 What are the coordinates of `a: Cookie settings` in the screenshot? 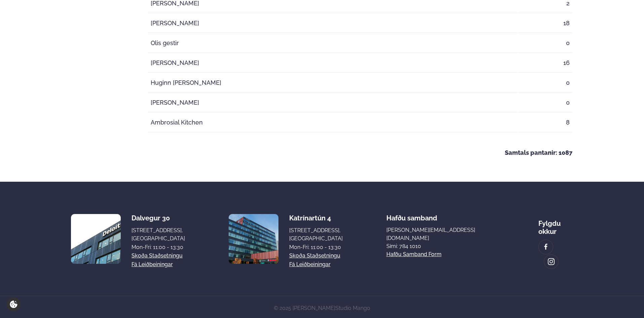 It's located at (14, 304).